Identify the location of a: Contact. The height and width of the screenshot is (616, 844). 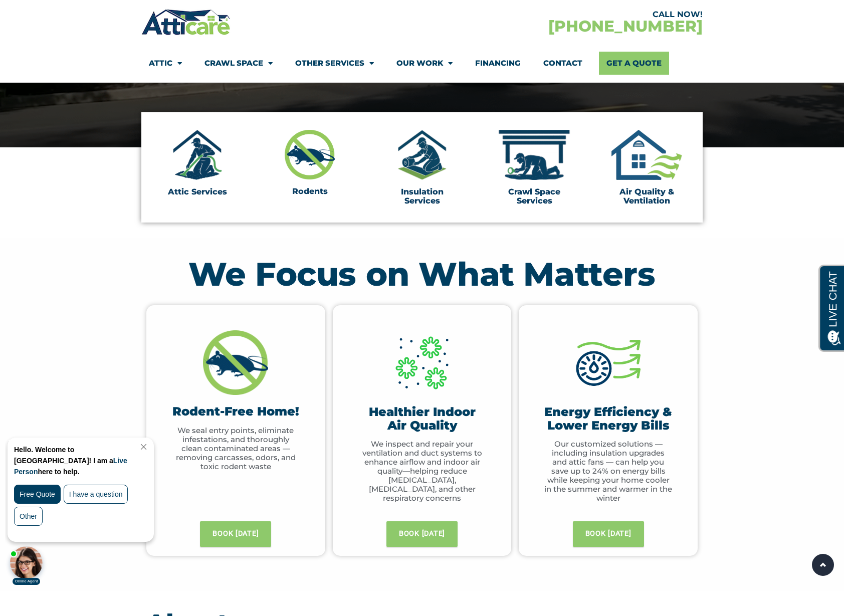
(563, 63).